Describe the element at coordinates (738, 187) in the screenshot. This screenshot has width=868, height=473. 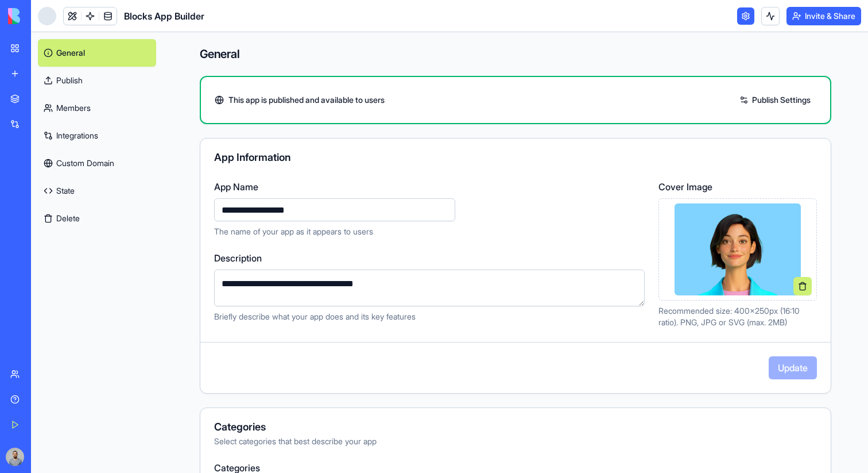
I see `label: Cover Image` at that location.